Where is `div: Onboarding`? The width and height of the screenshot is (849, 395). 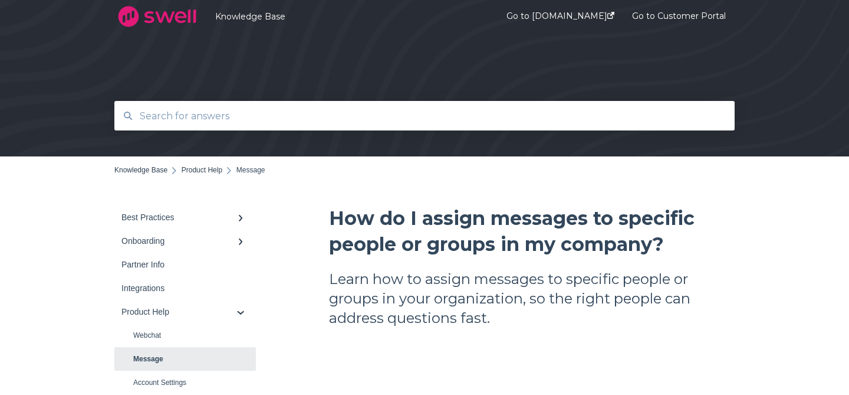 div: Onboarding is located at coordinates (179, 241).